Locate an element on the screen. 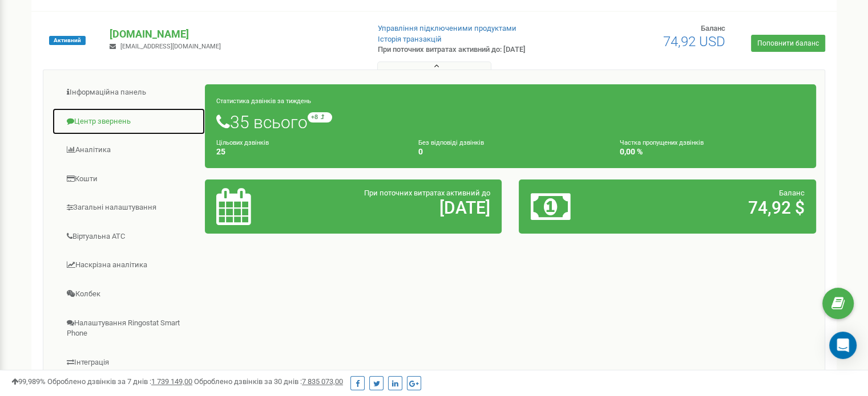 This screenshot has width=868, height=396. span: Активний is located at coordinates (67, 41).